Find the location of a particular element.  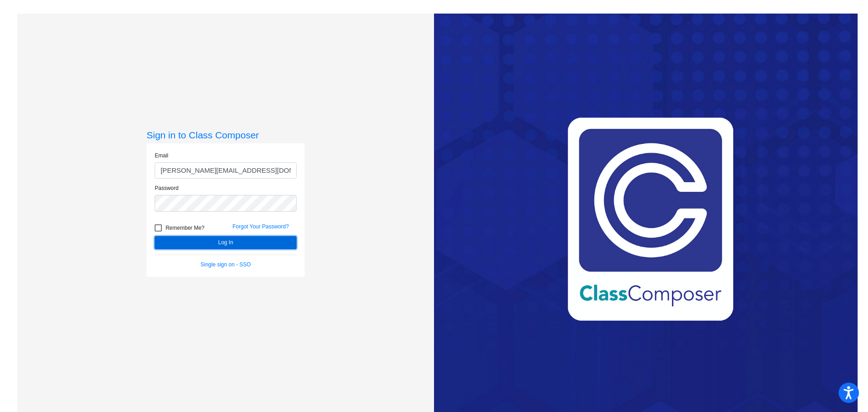

a: Single sign on - SSO is located at coordinates (225, 265).